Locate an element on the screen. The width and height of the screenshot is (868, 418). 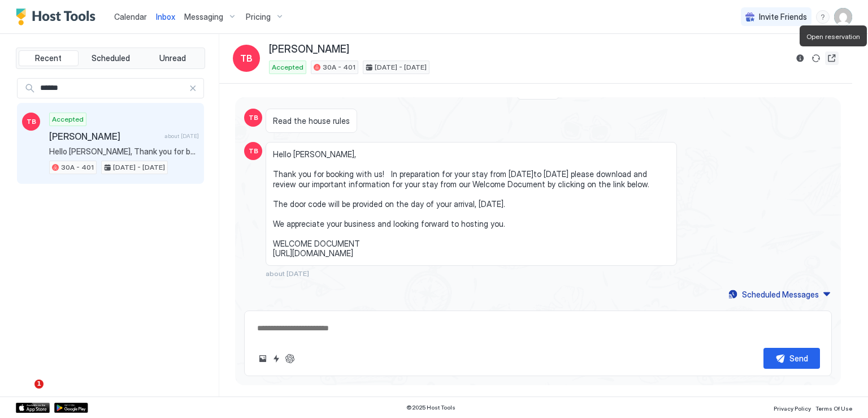
a: Google Play Store is located at coordinates (71, 408).